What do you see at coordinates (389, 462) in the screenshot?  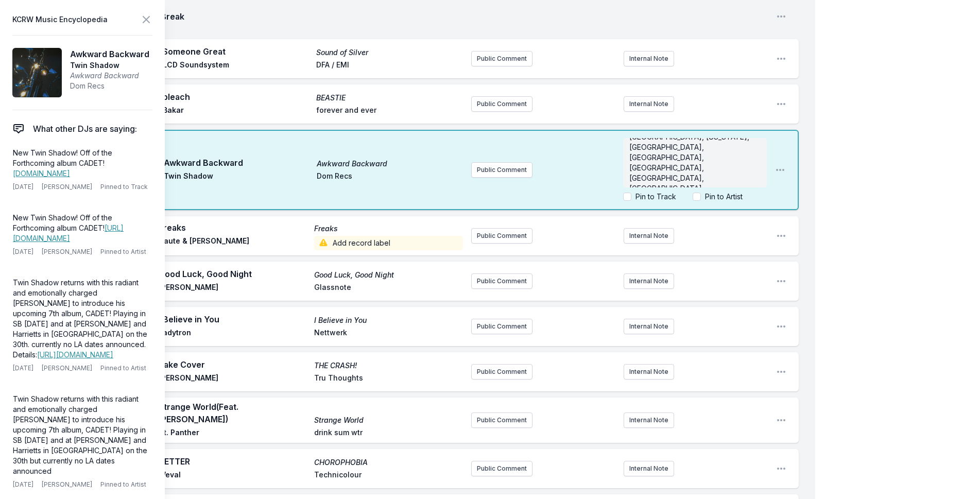 I see `span: CHOROPHOBIA` at bounding box center [389, 462].